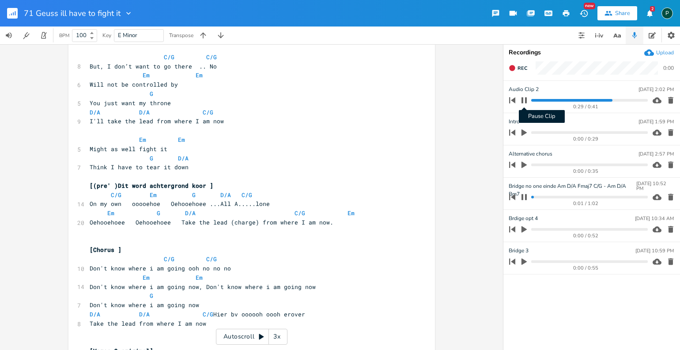  What do you see at coordinates (153, 66) in the screenshot?
I see `span: But, I don’t want to go there .. No` at bounding box center [153, 66].